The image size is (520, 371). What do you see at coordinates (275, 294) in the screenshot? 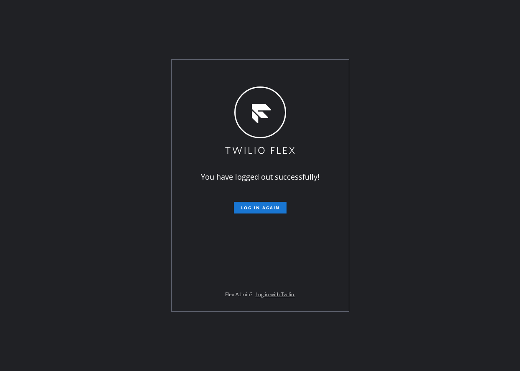
I see `a: Log in with Twilio.` at bounding box center [275, 294].